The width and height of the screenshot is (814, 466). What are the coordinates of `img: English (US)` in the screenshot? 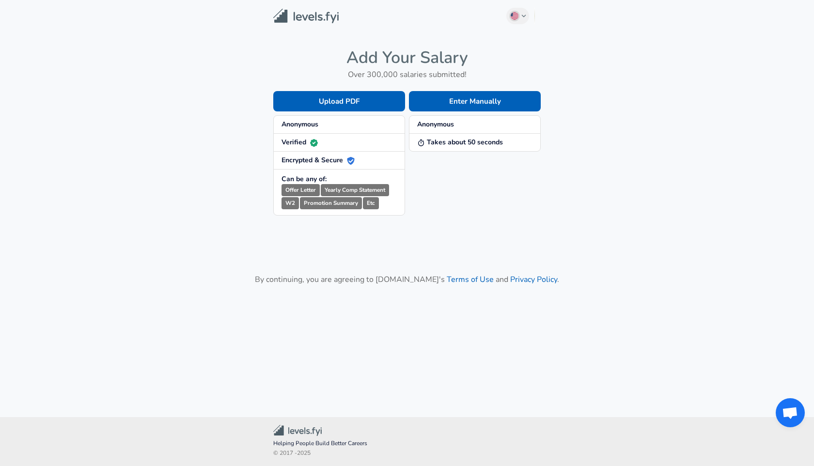 It's located at (515, 16).